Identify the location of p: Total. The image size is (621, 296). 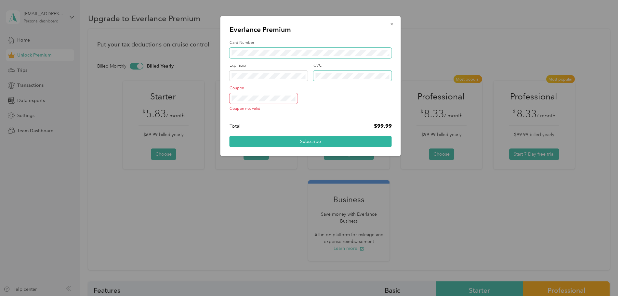
(235, 126).